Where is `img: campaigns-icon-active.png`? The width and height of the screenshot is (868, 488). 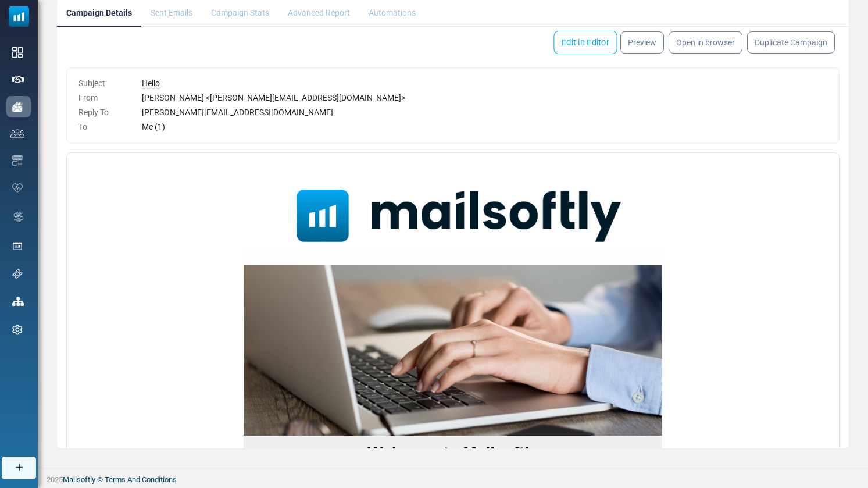 img: campaigns-icon-active.png is located at coordinates (18, 106).